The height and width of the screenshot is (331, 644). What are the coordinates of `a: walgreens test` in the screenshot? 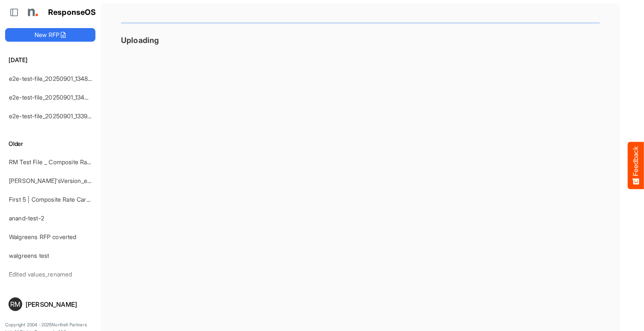 It's located at (29, 255).